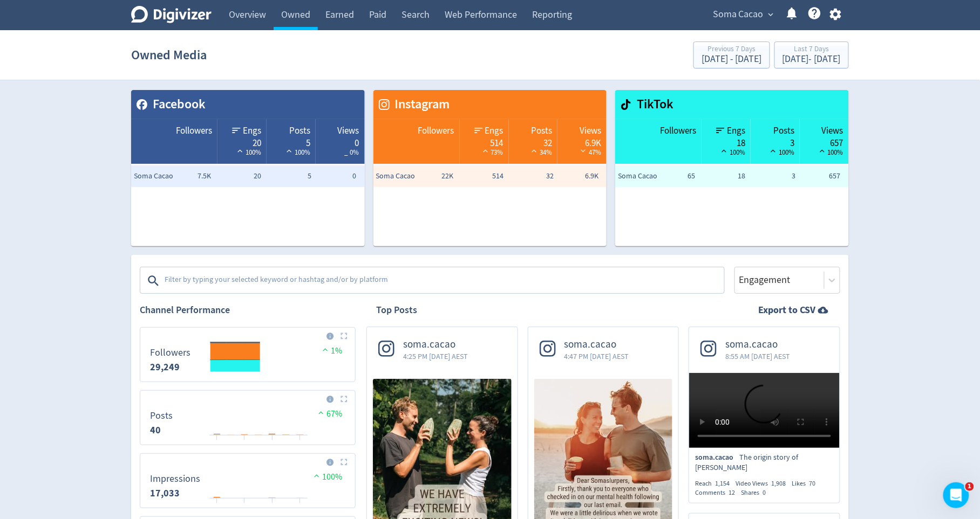 This screenshot has height=519, width=980. I want to click on span: 47%, so click(589, 152).